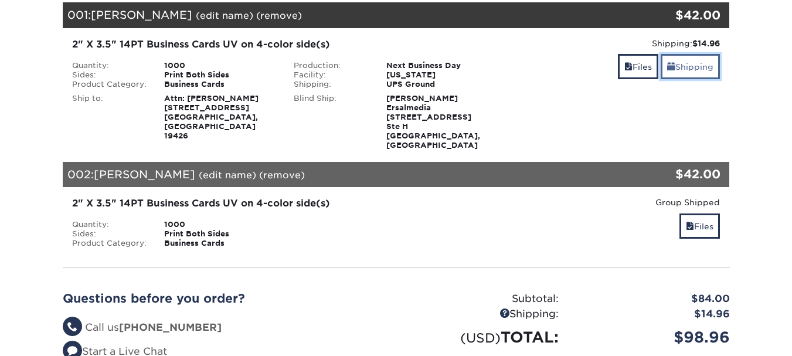 This screenshot has height=356, width=792. I want to click on div: Next Business Day, so click(442, 66).